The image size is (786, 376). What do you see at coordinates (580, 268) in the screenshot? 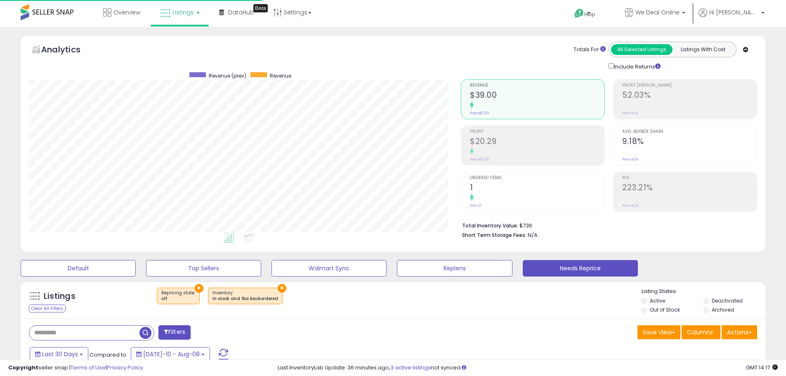
I see `button: Needs Reprice` at bounding box center [580, 268].